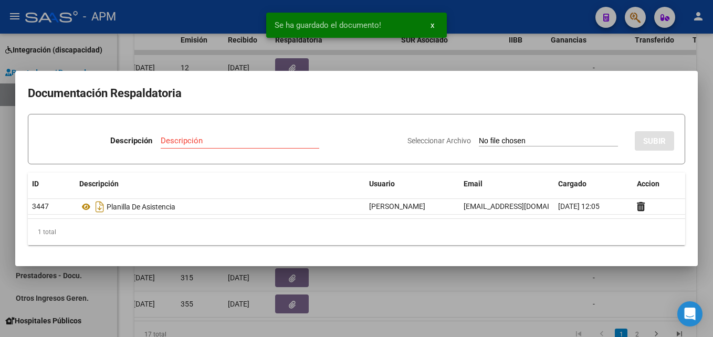 The width and height of the screenshot is (713, 337). Describe the element at coordinates (594, 184) in the screenshot. I see `datatable-header-cell: Cargado` at that location.